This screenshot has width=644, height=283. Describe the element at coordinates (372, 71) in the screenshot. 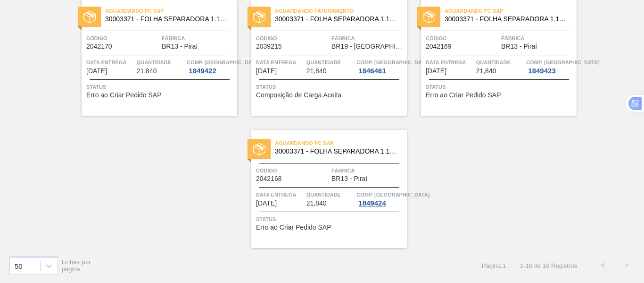

I see `div: 1846461` at that location.